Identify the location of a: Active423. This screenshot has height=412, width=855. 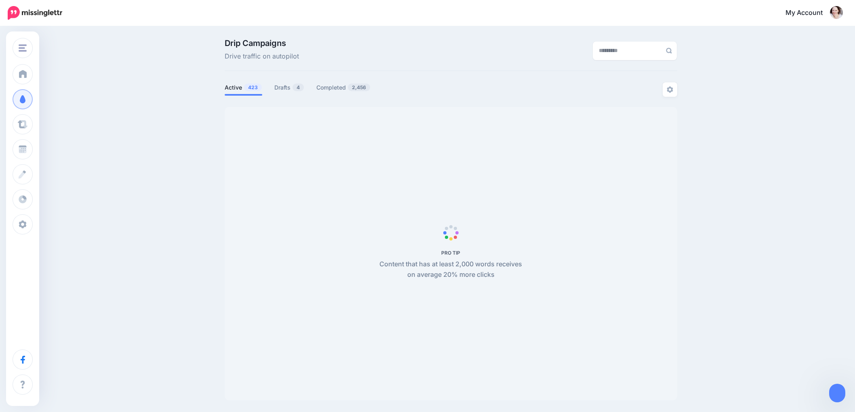
(243, 88).